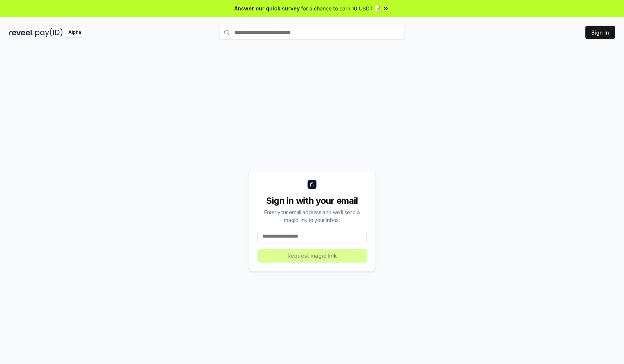  Describe the element at coordinates (312, 201) in the screenshot. I see `div: Sign in with your email` at that location.